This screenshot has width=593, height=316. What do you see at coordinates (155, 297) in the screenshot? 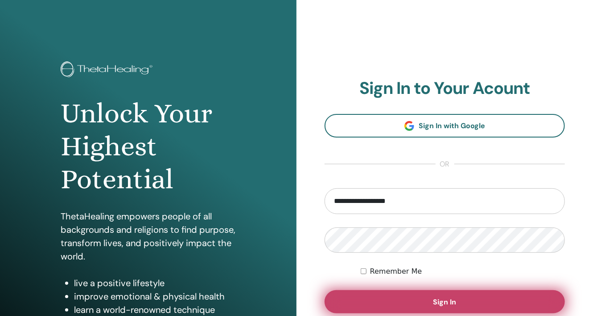
I see `li: improve emotional & physical health` at bounding box center [155, 297].